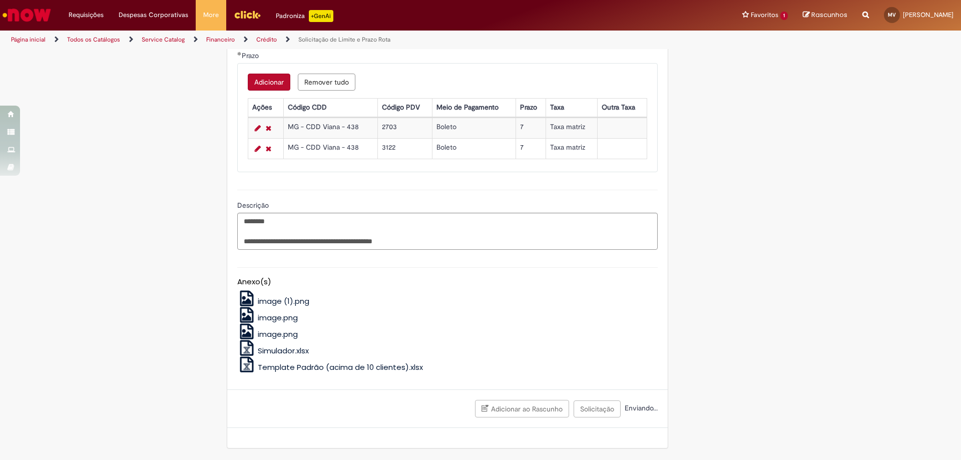  What do you see at coordinates (892, 15) in the screenshot?
I see `span: MV` at bounding box center [892, 15].